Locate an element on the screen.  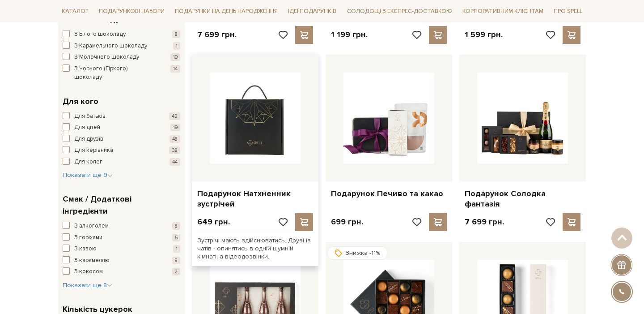
a: Подарункові набори is located at coordinates (132, 11).